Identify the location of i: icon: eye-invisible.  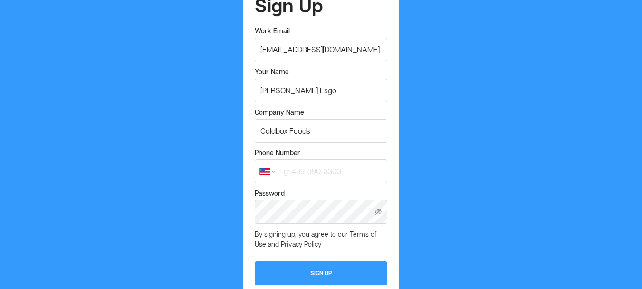
(379, 212).